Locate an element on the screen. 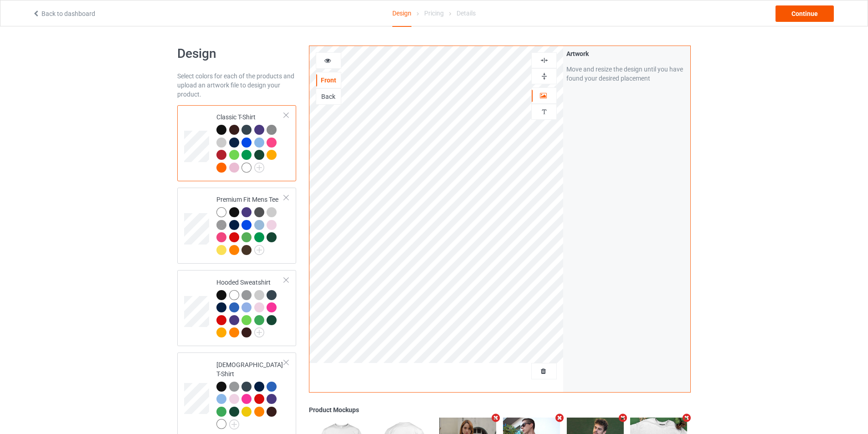 Image resolution: width=868 pixels, height=434 pixels. div: Pricing is located at coordinates (433, 13).